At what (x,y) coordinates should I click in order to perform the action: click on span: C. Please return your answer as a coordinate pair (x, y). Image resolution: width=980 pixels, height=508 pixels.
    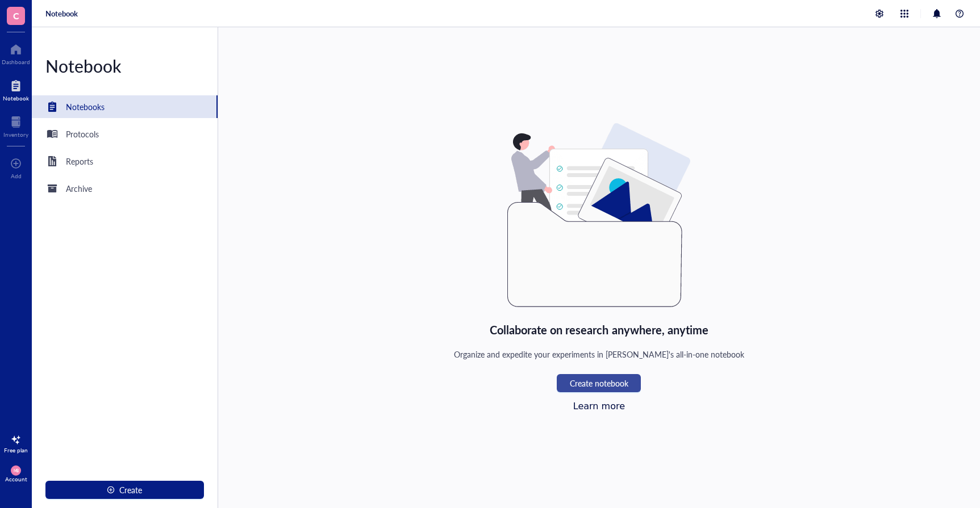
    Looking at the image, I should click on (16, 16).